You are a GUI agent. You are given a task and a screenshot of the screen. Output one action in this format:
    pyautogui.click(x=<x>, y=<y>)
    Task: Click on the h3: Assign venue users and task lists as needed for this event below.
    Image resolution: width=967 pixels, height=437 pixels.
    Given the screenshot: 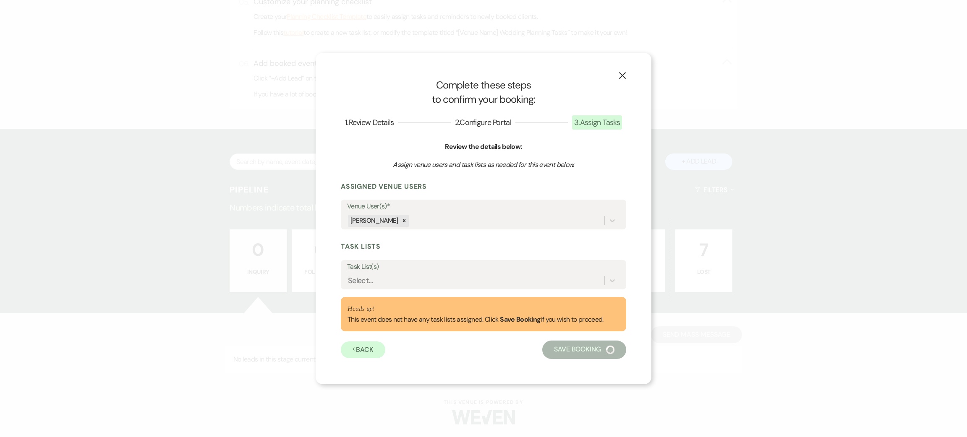 What is the action you would take?
    pyautogui.click(x=484, y=165)
    